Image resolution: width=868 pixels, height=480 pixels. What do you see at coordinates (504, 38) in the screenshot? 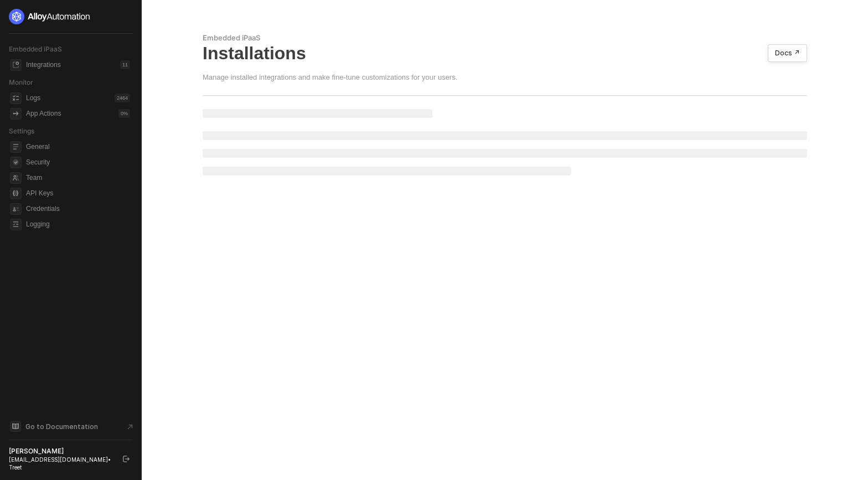
I see `div: Embedded iPaaS` at bounding box center [504, 38].